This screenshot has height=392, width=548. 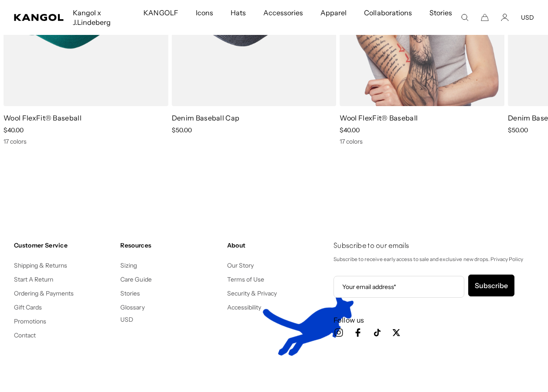 What do you see at coordinates (44, 293) in the screenshot?
I see `a: Ordering & Payments` at bounding box center [44, 293].